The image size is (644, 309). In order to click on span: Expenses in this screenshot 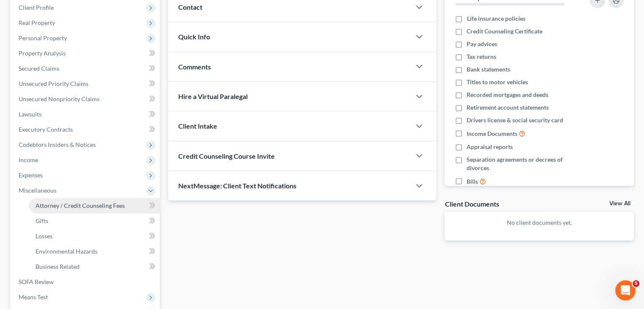, I will do `click(30, 175)`.